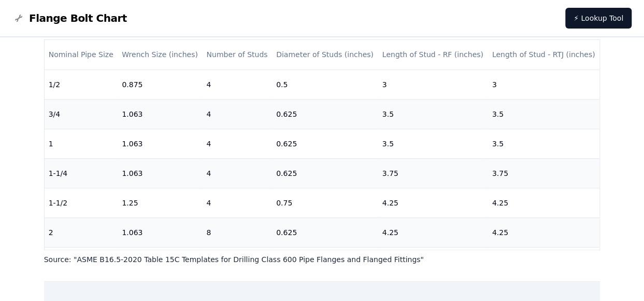  Describe the element at coordinates (325, 55) in the screenshot. I see `th: Diameter of Studs (inches)` at that location.